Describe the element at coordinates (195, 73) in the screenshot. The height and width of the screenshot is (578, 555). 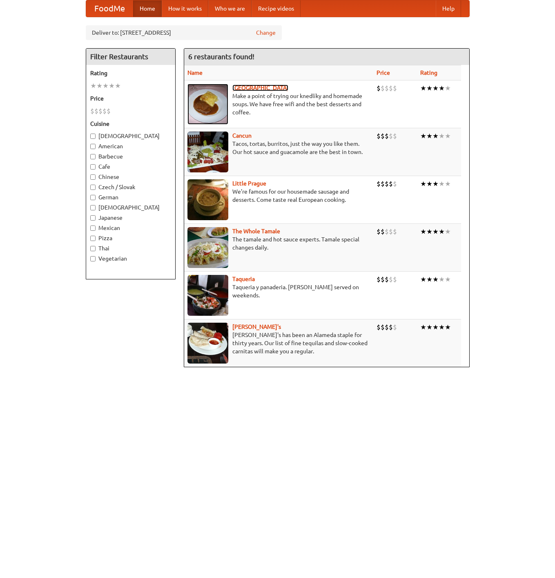
I see `a: Name` at that location.